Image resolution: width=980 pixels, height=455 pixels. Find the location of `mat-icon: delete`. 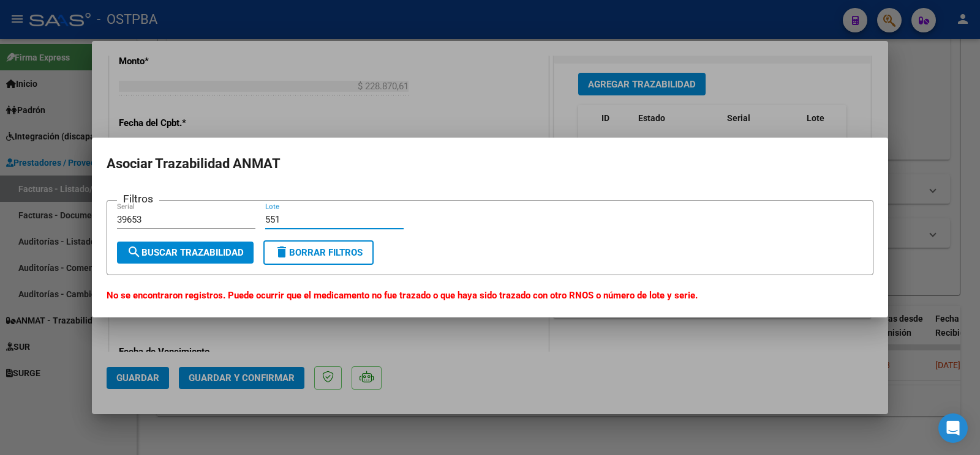

mat-icon: delete is located at coordinates (281, 252).